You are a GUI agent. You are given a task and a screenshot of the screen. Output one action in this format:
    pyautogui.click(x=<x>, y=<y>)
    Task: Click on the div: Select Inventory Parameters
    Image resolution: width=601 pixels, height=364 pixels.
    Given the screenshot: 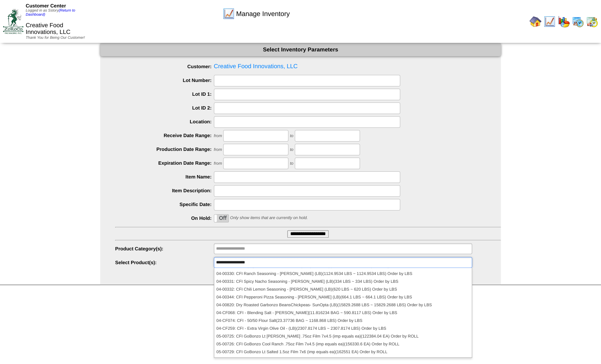 What is the action you would take?
    pyautogui.click(x=300, y=50)
    